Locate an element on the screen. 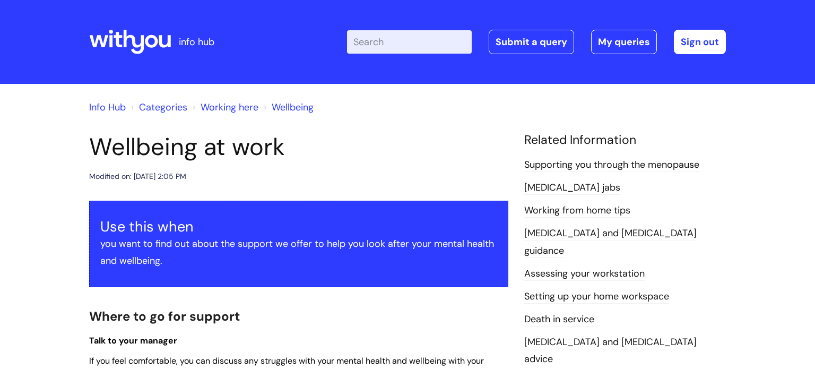 The height and width of the screenshot is (369, 815). a: Assessing your workstation is located at coordinates (584, 274).